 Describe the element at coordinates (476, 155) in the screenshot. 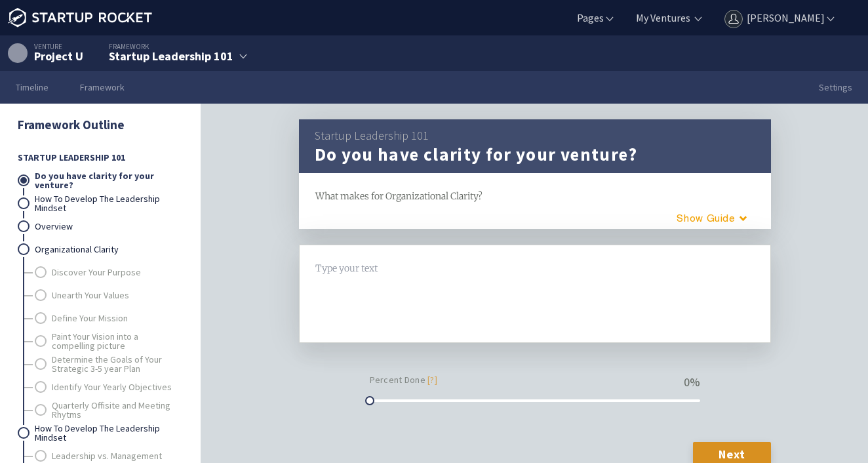

I see `h1: Do you have clarity for your venture?` at that location.